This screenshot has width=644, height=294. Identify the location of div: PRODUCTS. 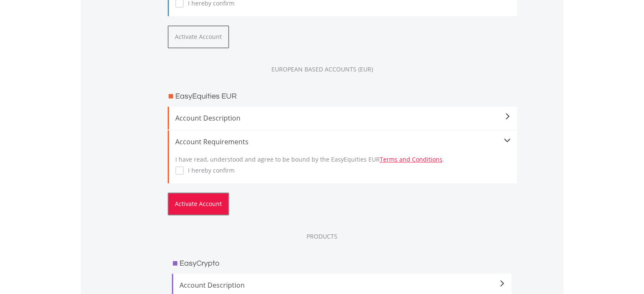
(322, 237).